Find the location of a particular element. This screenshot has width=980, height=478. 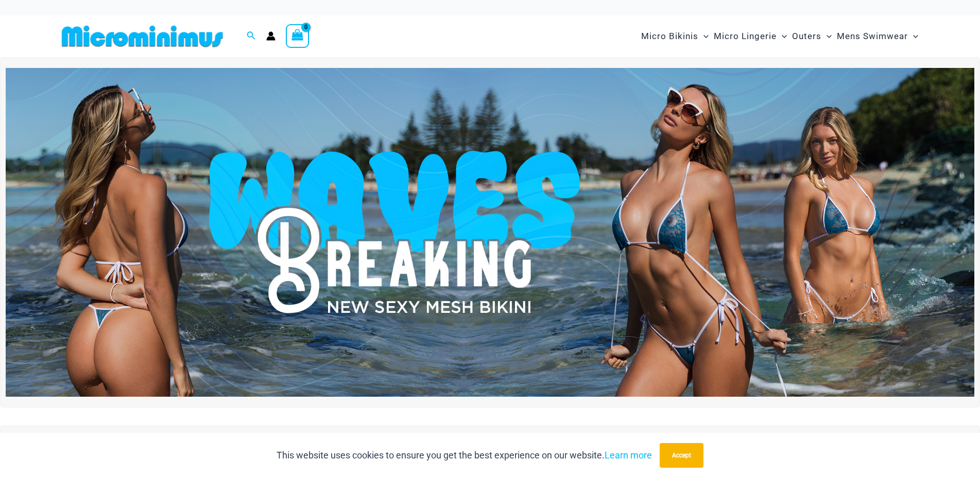

span: Micro Lingerie is located at coordinates (745, 36).